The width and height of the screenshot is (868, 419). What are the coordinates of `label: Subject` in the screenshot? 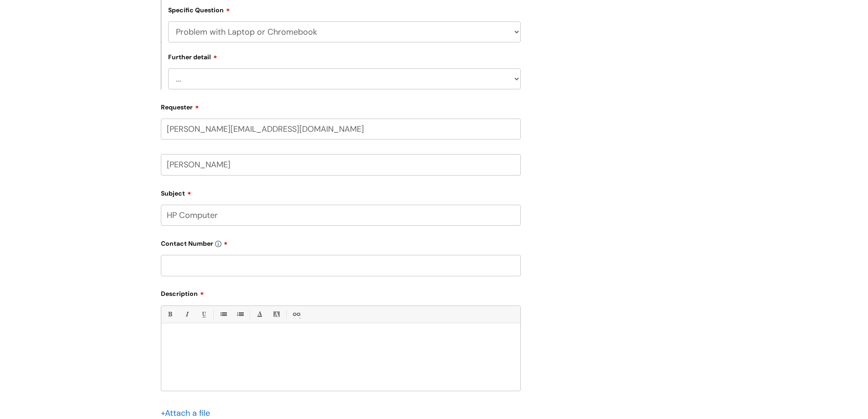 It's located at (340, 192).